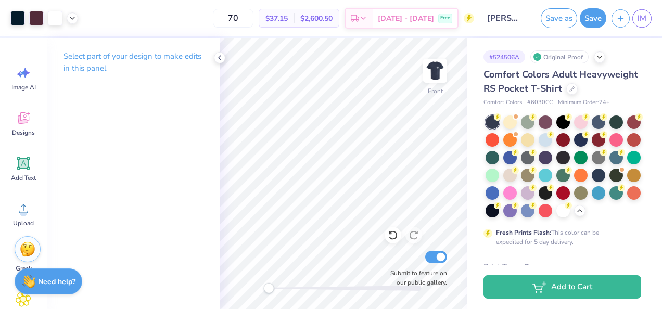 This screenshot has height=309, width=662. I want to click on span: Comfort Colors Adult Heavyweight RS Pocket T-Shirt, so click(560, 81).